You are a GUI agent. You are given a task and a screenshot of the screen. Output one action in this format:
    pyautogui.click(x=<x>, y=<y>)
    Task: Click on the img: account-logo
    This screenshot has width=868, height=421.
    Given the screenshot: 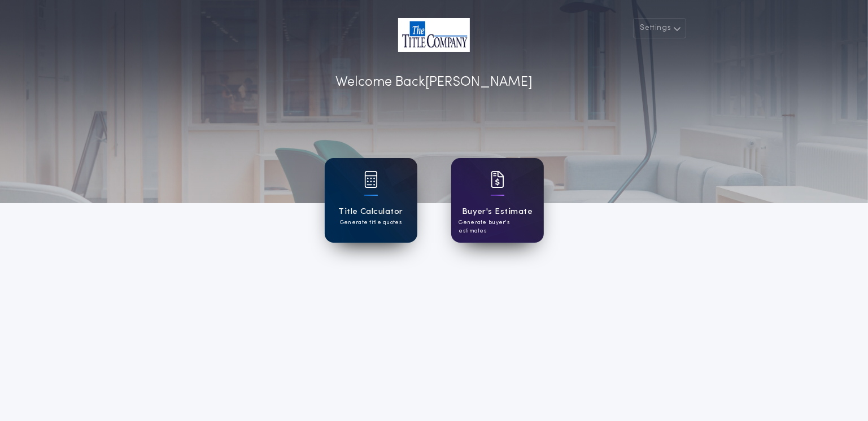 What is the action you would take?
    pyautogui.click(x=434, y=35)
    